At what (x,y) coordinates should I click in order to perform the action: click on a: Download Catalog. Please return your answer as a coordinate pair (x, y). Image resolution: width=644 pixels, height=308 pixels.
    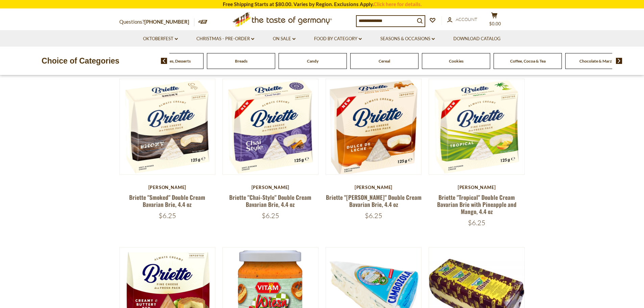
    Looking at the image, I should click on (477, 39).